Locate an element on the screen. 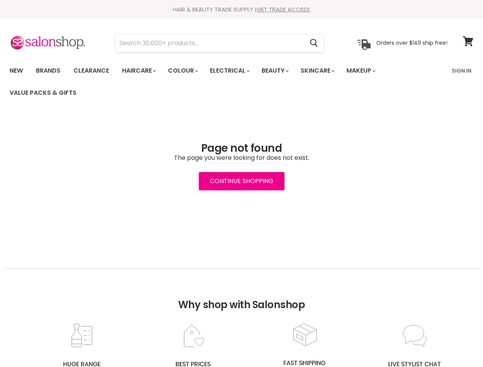  p: Orders over $149 ship free! is located at coordinates (412, 43).